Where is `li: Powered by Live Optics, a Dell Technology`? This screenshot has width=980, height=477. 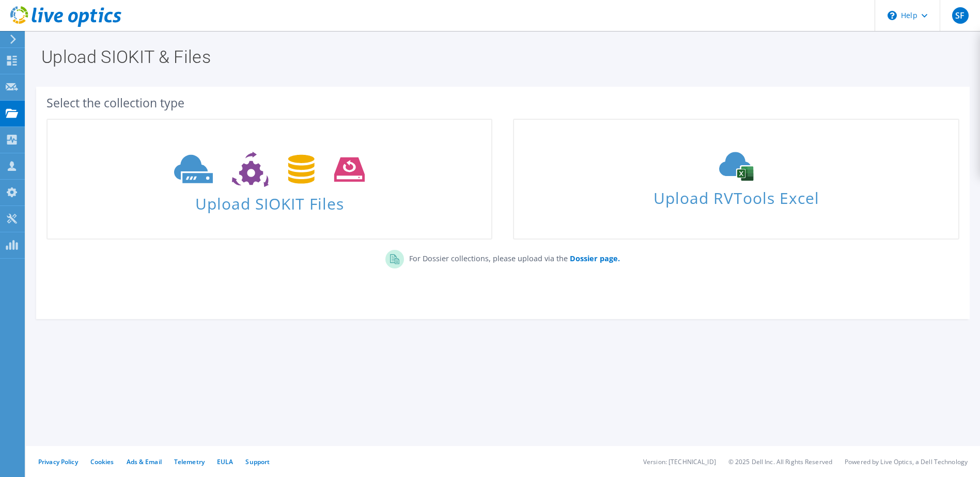
li: Powered by Live Optics, a Dell Technology is located at coordinates (906, 462).